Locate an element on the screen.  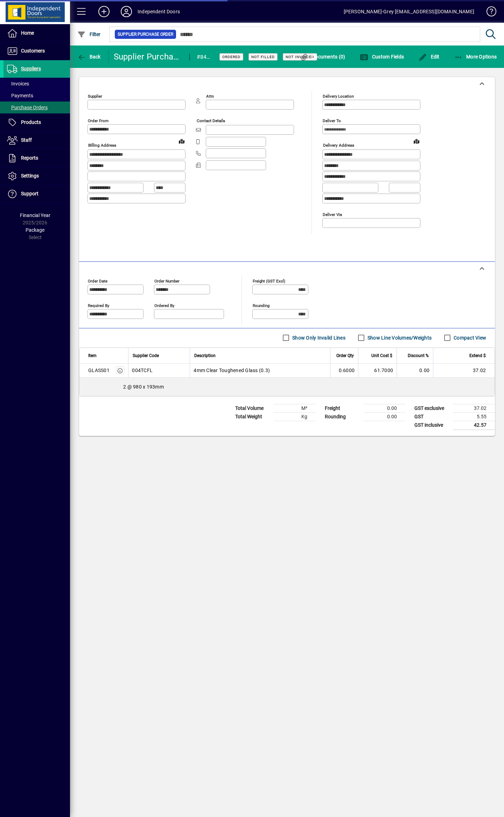
div: Supplier Purchase Order is located at coordinates (148, 57).